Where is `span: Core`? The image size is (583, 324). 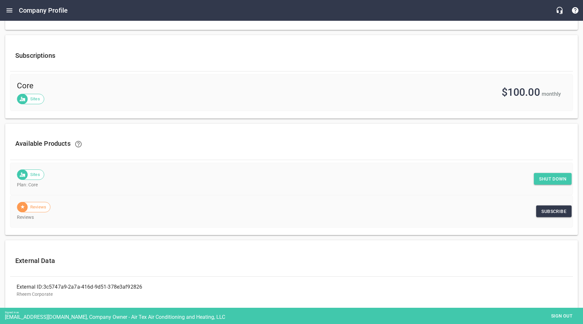 span: Core is located at coordinates (142, 86).